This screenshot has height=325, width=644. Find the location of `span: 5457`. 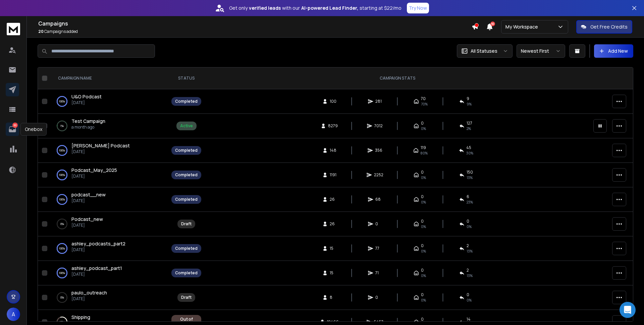

span: 5457 is located at coordinates (379, 322).